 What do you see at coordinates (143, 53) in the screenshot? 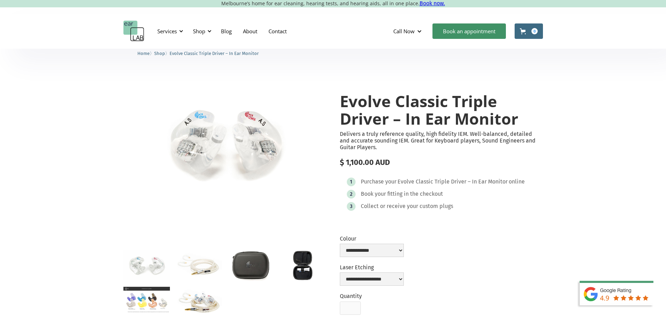
I see `span: Home` at bounding box center [143, 53].